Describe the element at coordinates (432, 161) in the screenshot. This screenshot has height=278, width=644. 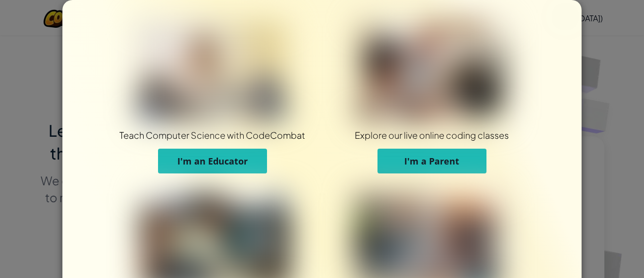
I see `span: I'm a Parent` at that location.